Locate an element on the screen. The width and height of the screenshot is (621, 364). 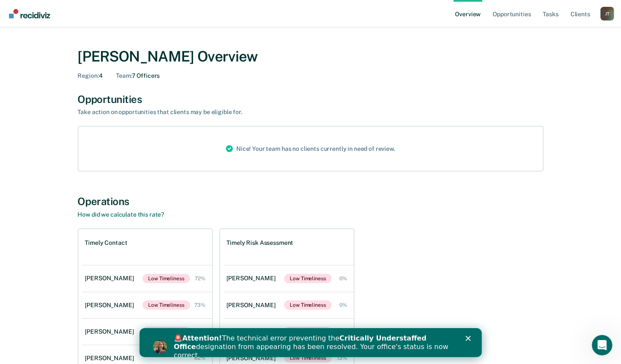
div: 82% is located at coordinates (200, 358).